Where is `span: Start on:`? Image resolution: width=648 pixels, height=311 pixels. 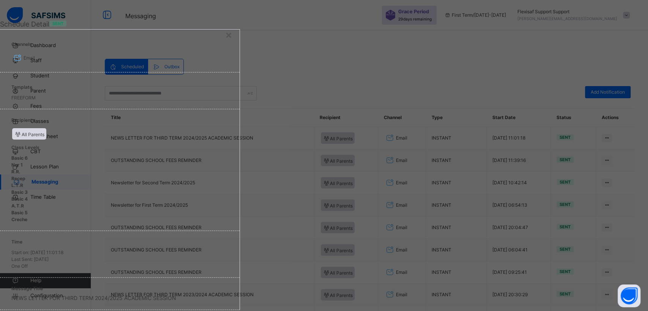
span: Start on: is located at coordinates (20, 252).